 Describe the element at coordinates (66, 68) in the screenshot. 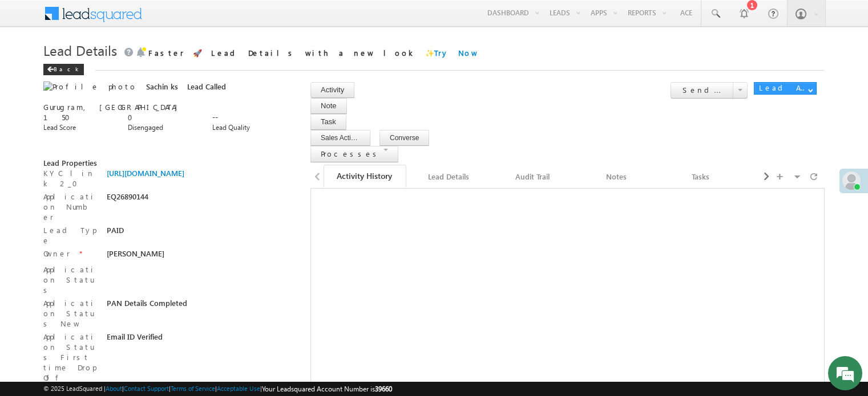

I see `a: Back` at that location.